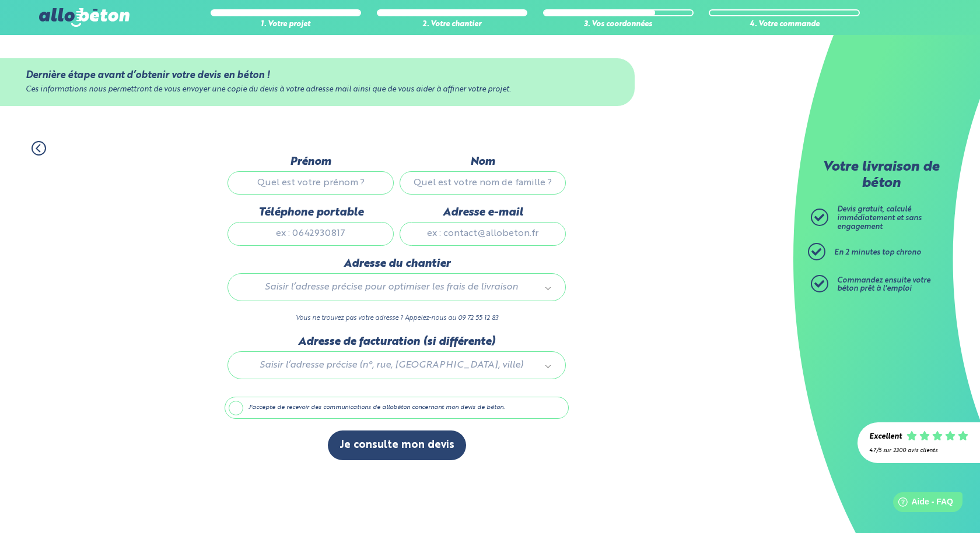 The height and width of the screenshot is (533, 980). What do you see at coordinates (397, 288) in the screenshot?
I see `a: Saisir l’adresse précise pour optimiser les frais de livraison` at bounding box center [397, 288].